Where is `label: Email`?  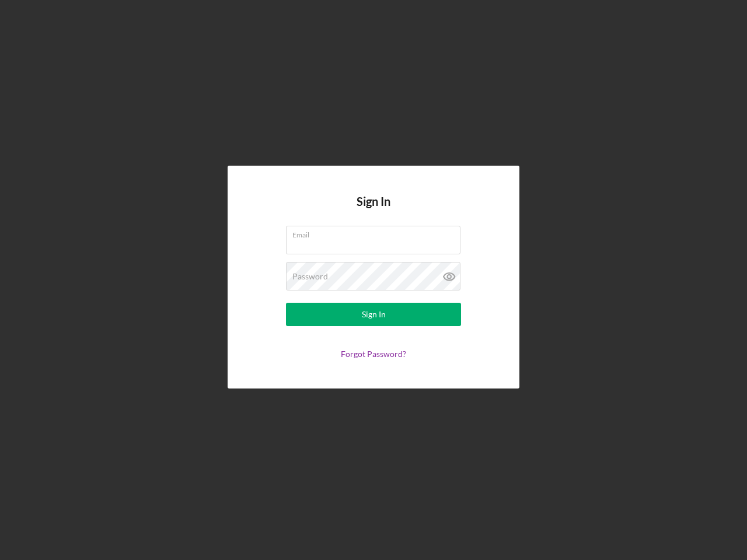 label: Email is located at coordinates (376, 233).